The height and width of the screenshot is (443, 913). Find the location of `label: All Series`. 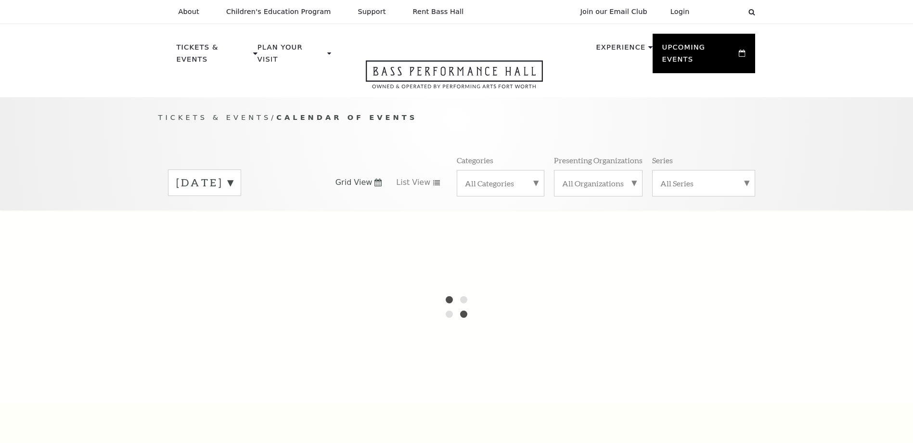

label: All Series is located at coordinates (703, 183).